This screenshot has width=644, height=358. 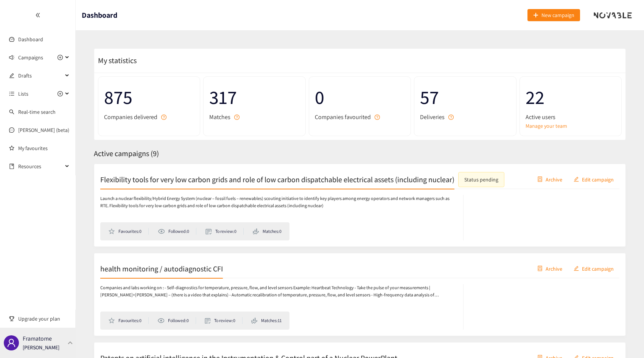 What do you see at coordinates (116, 61) in the screenshot?
I see `span: My statistics` at bounding box center [116, 61].